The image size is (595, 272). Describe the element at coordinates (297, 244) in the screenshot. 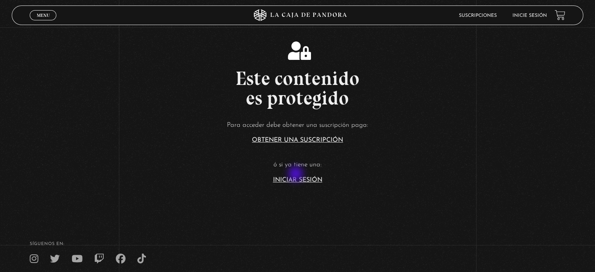

I see `h4: SÍguenos en:` at that location.